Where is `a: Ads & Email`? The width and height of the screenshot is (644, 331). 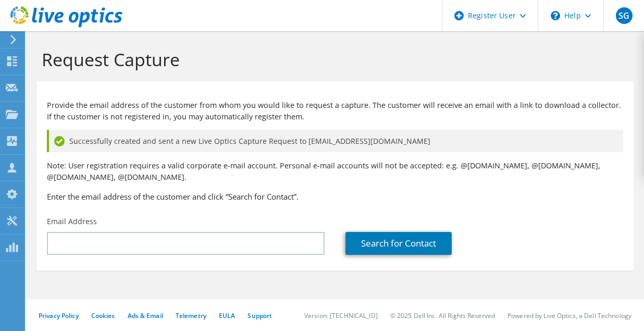
a: Ads & Email is located at coordinates (145, 316).